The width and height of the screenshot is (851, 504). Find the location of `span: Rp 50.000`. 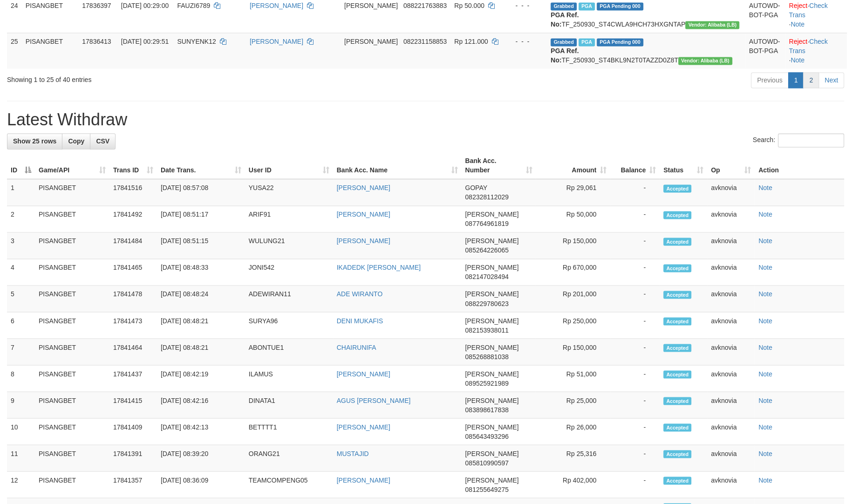

span: Rp 50.000 is located at coordinates (470, 6).